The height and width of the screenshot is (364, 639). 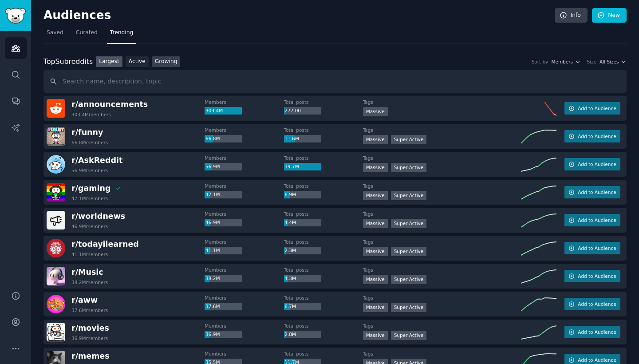 I want to click on div: 11.6M, so click(x=303, y=139).